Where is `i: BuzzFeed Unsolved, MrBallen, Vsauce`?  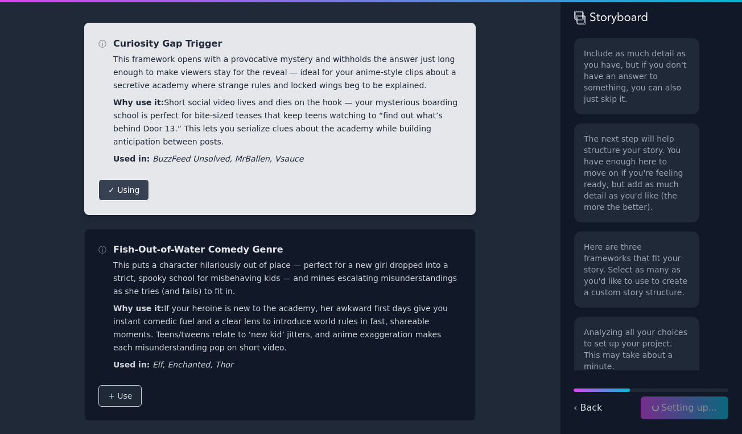 i: BuzzFeed Unsolved, MrBallen, Vsauce is located at coordinates (228, 159).